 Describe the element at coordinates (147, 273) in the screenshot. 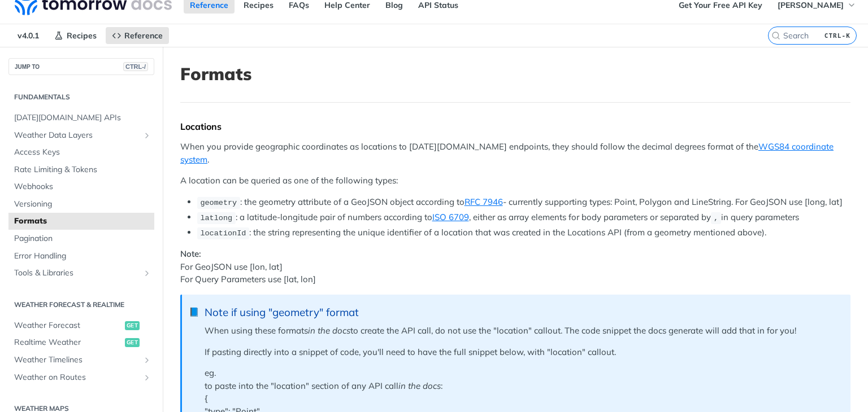

I see `button: Show subpages for Tools & Libraries` at that location.